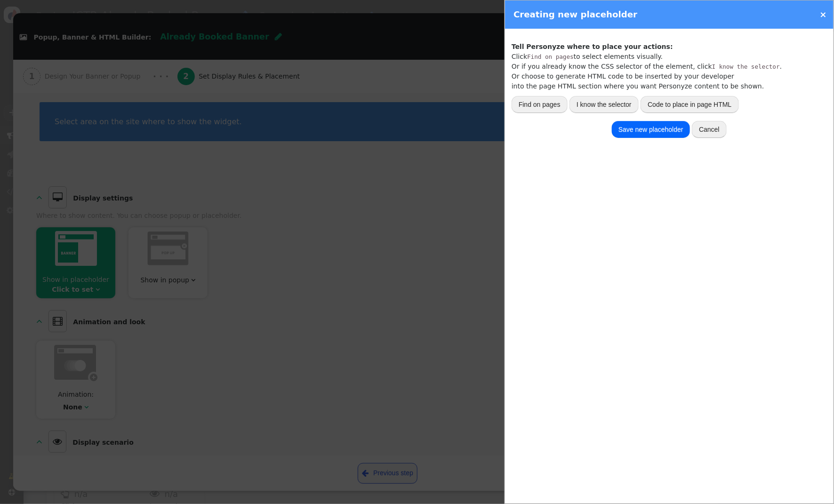 The height and width of the screenshot is (504, 834). I want to click on button: Cancel, so click(709, 129).